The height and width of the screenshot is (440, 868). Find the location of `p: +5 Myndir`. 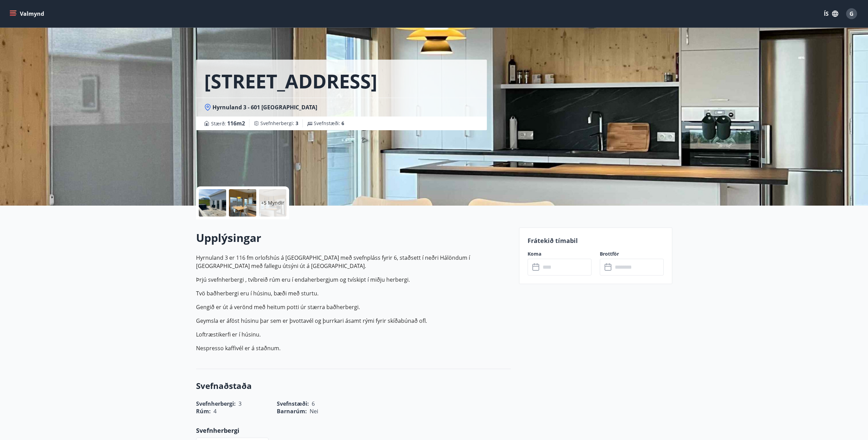

p: +5 Myndir is located at coordinates (273, 203).